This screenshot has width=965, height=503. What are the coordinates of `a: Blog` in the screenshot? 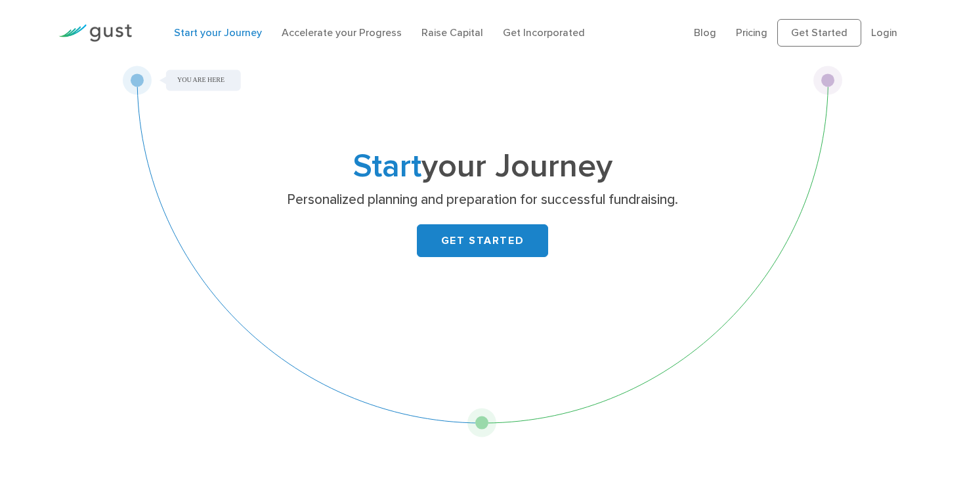 It's located at (705, 32).